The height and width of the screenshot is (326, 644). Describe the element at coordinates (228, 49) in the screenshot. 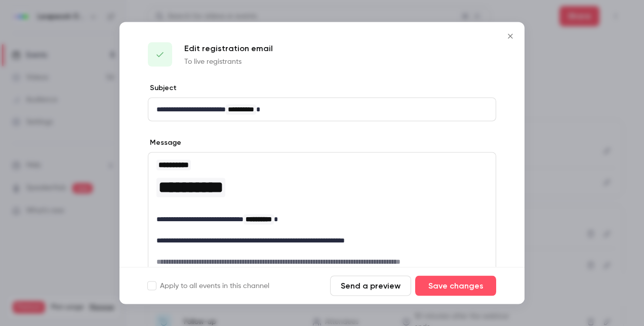

I see `p: Edit registration email` at that location.